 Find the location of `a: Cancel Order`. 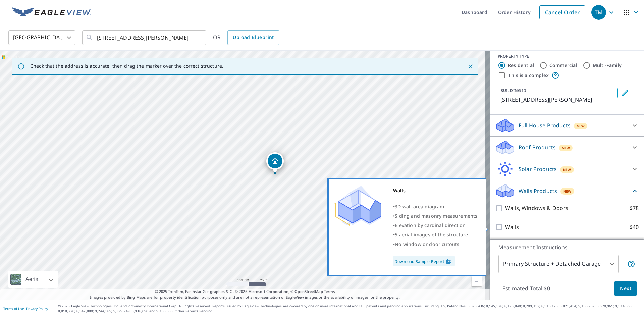

a: Cancel Order is located at coordinates (562, 13).